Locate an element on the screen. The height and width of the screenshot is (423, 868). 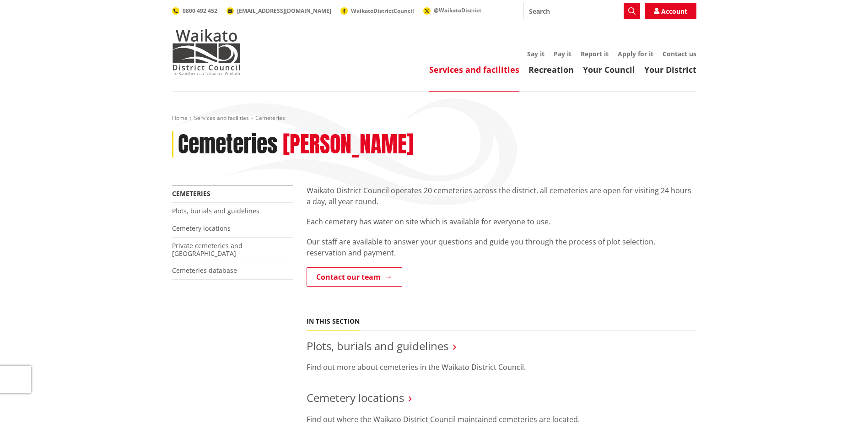
a: Apply for it is located at coordinates (635, 54).